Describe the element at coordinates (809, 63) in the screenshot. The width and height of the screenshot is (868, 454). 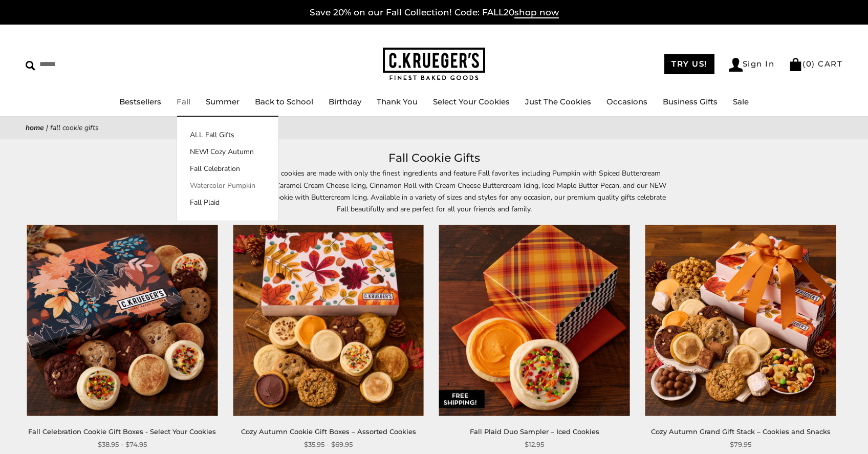
I see `span: 0` at that location.